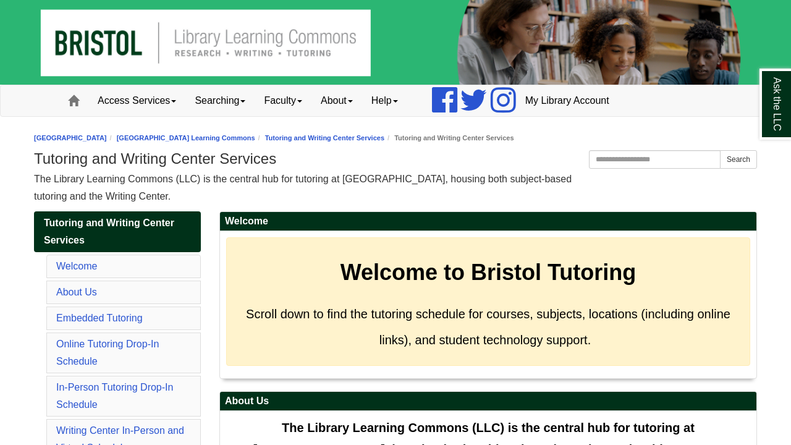 This screenshot has width=791, height=445. I want to click on a: Faculty, so click(283, 101).